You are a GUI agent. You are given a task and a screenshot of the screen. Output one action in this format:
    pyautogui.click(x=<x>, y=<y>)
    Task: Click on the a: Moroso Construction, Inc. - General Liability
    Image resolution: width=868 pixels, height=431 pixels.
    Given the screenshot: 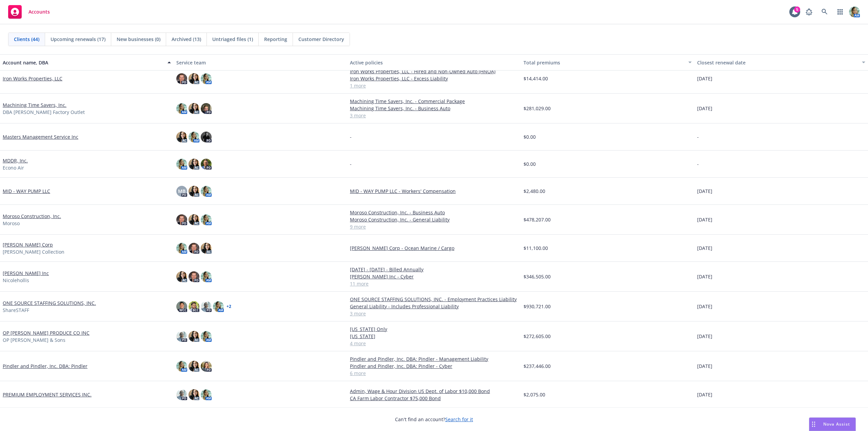 What is the action you would take?
    pyautogui.click(x=434, y=219)
    